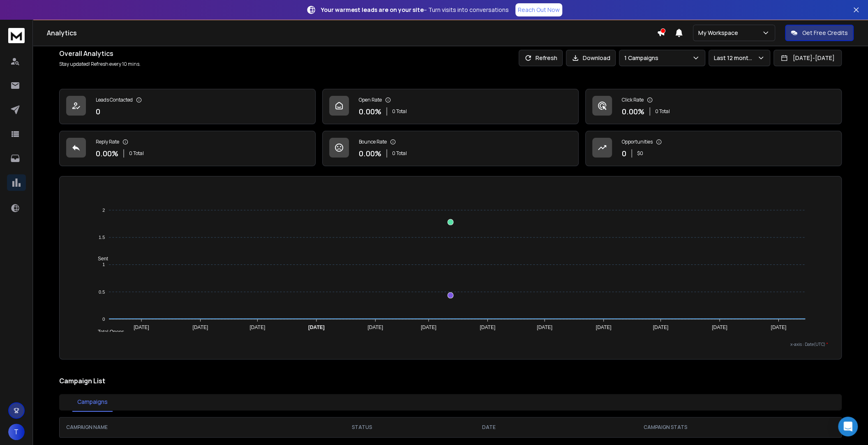 The width and height of the screenshot is (868, 445). I want to click on th: STATUS, so click(361, 427).